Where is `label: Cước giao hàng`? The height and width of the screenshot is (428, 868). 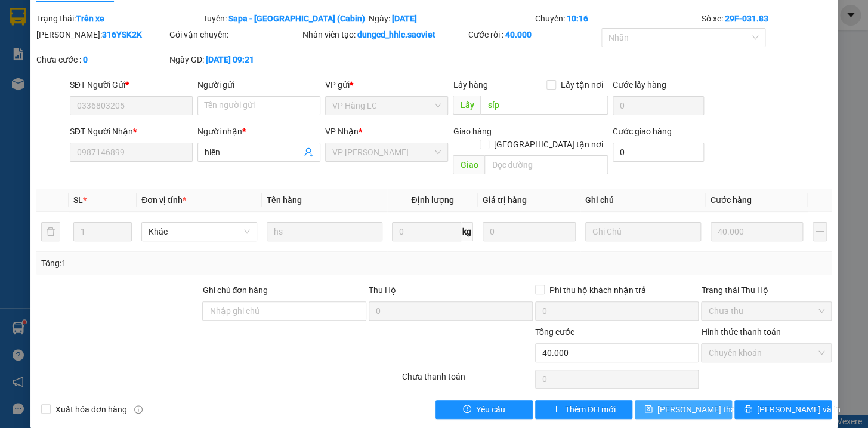
label: Cước giao hàng is located at coordinates (642, 131).